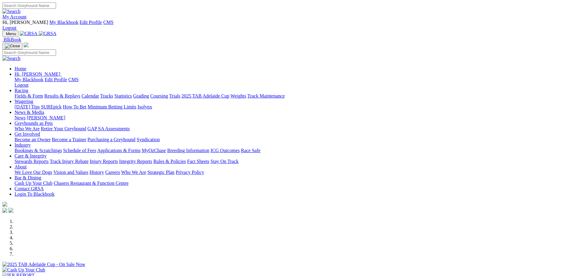 Image resolution: width=577 pixels, height=276 pixels. I want to click on a: Grading, so click(141, 96).